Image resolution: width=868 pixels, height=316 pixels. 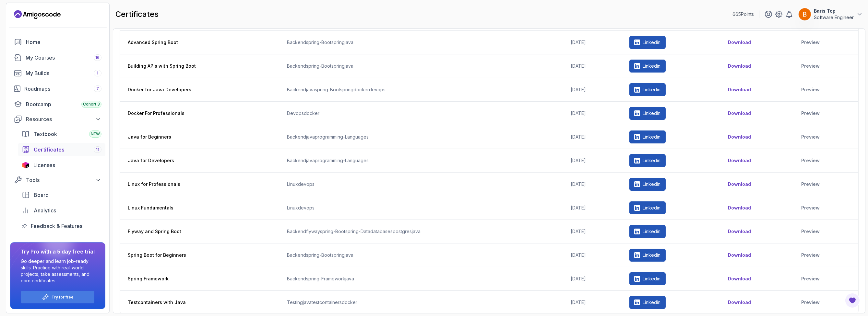 I want to click on td: devops docker, so click(x=421, y=113).